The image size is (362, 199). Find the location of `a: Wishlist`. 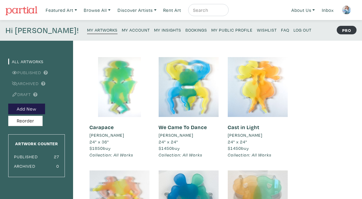

a: Wishlist is located at coordinates (267, 30).